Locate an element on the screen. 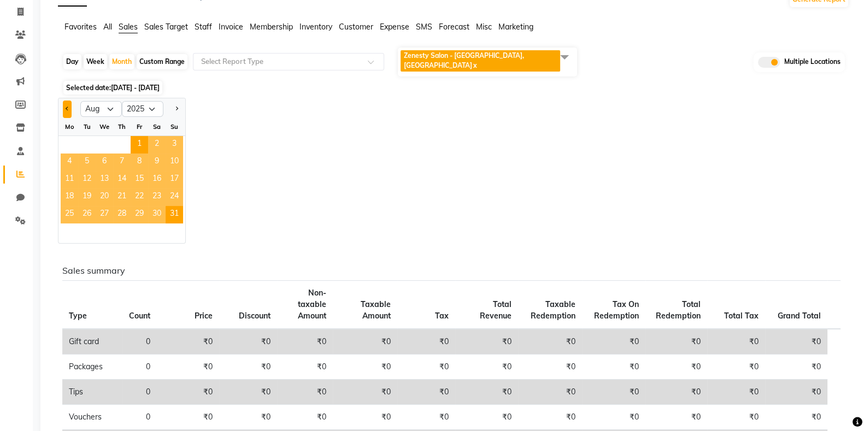 The width and height of the screenshot is (864, 431). div: Friday, August 29, 2025 is located at coordinates (139, 215).